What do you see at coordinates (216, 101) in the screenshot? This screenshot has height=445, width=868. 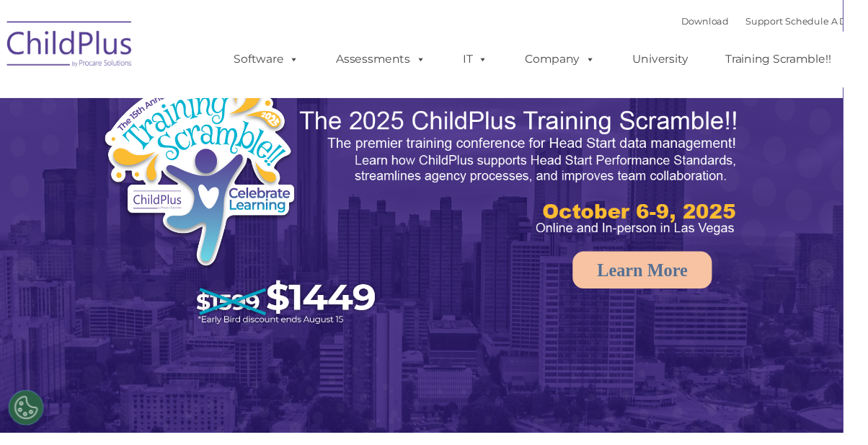 I see `span: Last name` at bounding box center [216, 101].